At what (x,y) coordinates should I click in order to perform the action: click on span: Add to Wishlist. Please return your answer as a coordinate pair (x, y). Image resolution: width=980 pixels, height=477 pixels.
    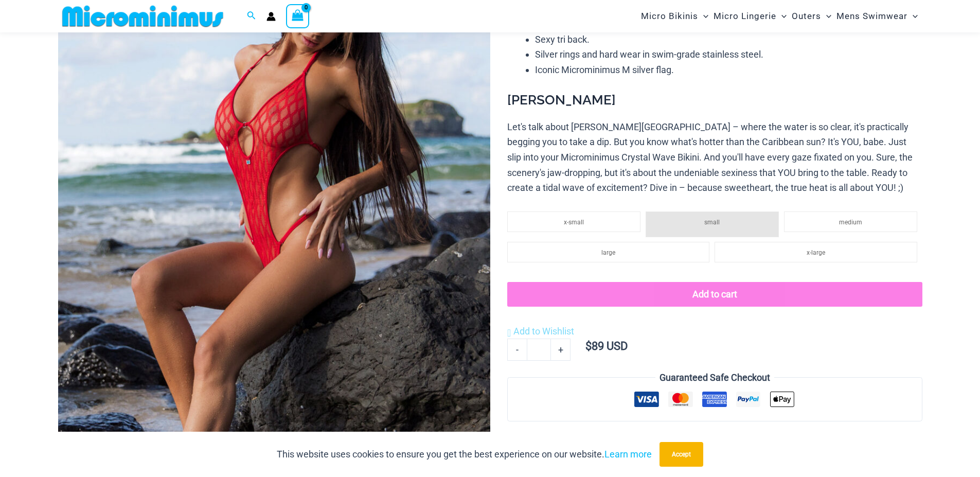
    Looking at the image, I should click on (544, 331).